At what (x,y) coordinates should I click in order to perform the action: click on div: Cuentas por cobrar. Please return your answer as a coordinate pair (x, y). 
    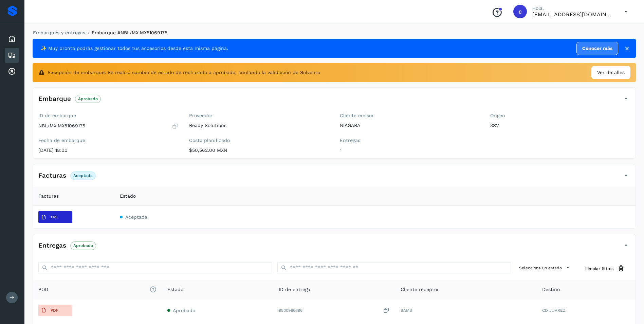
    Looking at the image, I should click on (12, 72).